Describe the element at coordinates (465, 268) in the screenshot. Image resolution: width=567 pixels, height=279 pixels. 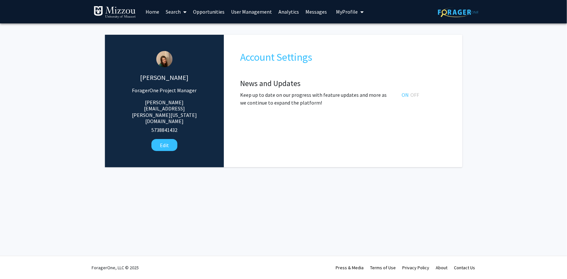
I see `a: Contact Us` at that location.